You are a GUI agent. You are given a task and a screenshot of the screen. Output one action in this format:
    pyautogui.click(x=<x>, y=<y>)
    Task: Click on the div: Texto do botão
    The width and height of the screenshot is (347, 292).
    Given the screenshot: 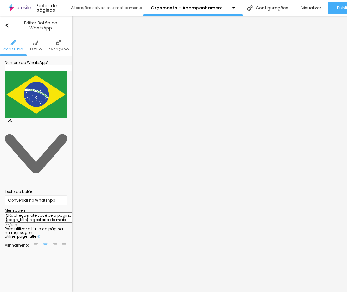 What is the action you would take?
    pyautogui.click(x=36, y=191)
    